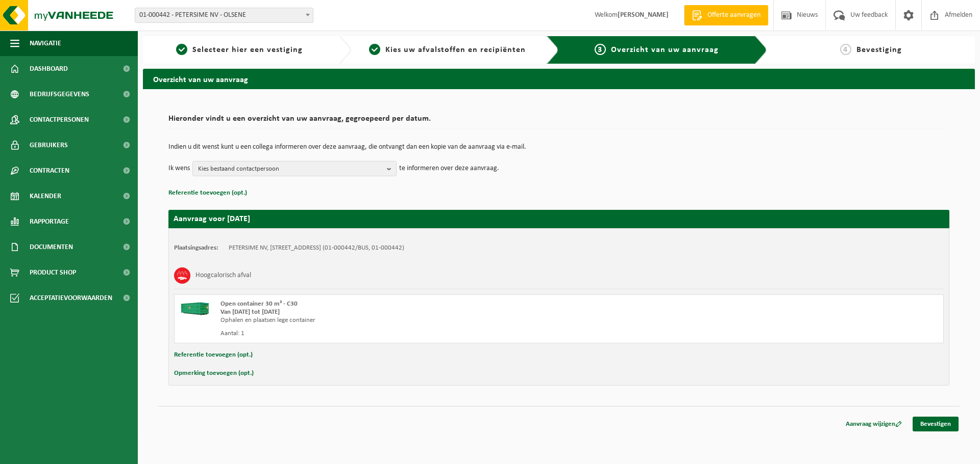  I want to click on span: Bevestiging, so click(879, 50).